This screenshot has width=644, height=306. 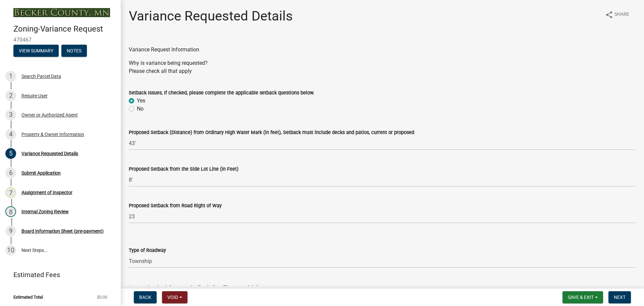 I want to click on div: 2, so click(x=11, y=96).